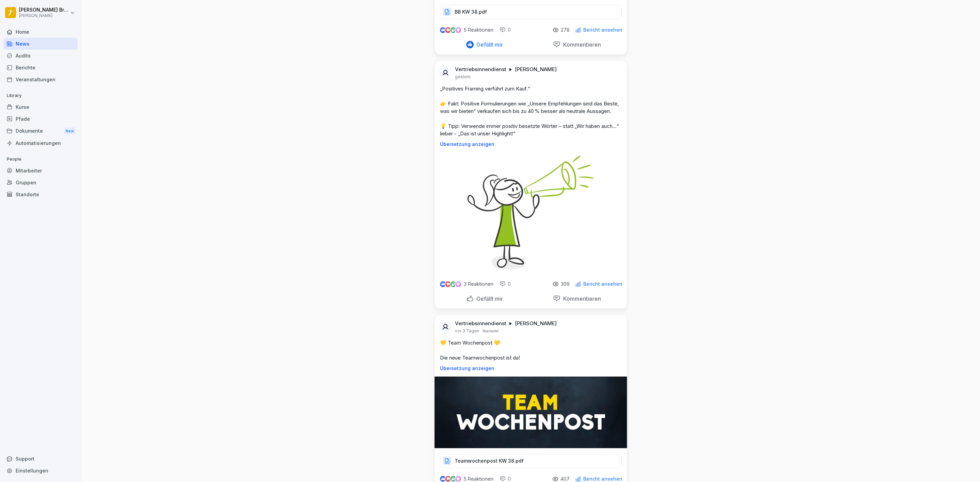  Describe the element at coordinates (40, 107) in the screenshot. I see `a: Kurse` at that location.